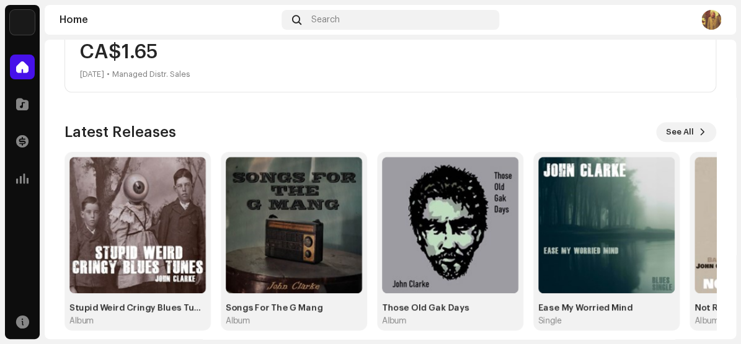  Describe the element at coordinates (294, 225) in the screenshot. I see `img: 9248cc64-a033-4676-94e7-e3ad78eddc47` at that location.